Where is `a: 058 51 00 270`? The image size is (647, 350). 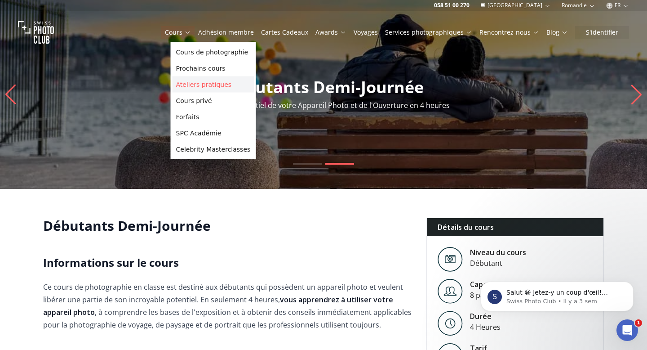 a: 058 51 00 270 is located at coordinates (452, 5).